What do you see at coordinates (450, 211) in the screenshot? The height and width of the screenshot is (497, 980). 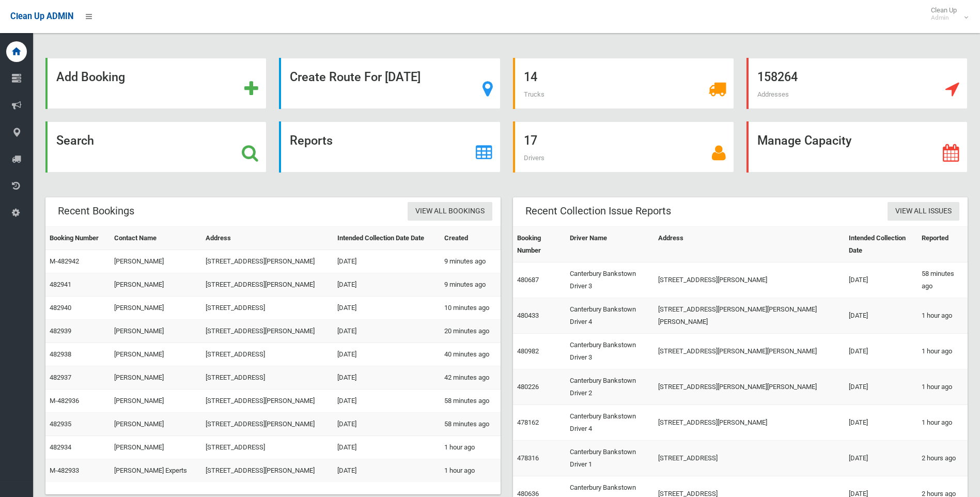 I see `a: View All Bookings` at bounding box center [450, 211].